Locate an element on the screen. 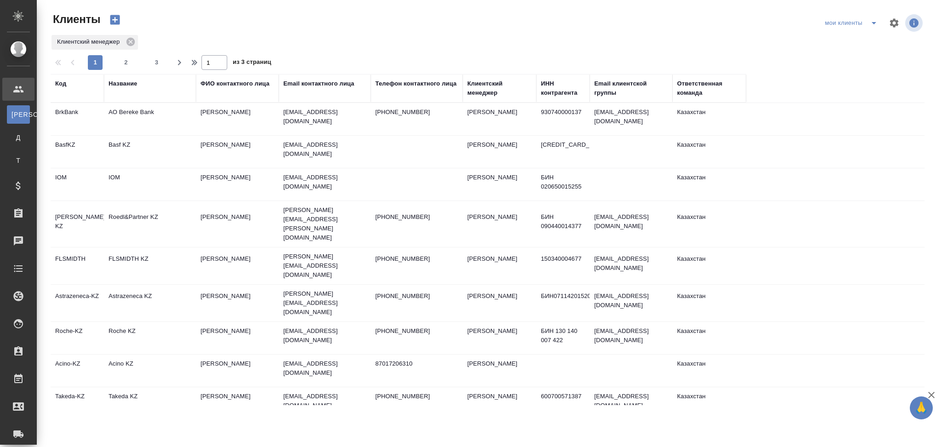  div: split button is located at coordinates (853, 23).